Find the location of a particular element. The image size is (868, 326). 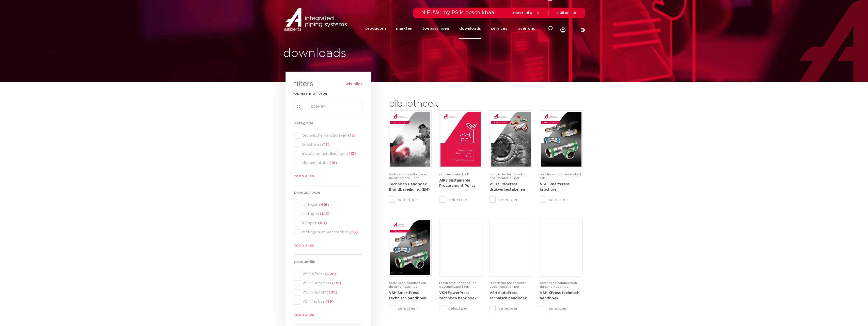

h2: bibliotheek is located at coordinates (434, 104).